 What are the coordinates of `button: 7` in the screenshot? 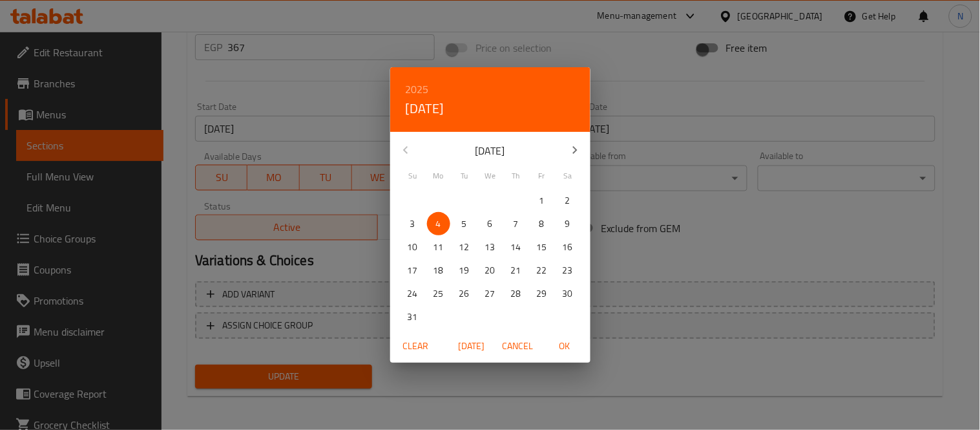 It's located at (516, 224).